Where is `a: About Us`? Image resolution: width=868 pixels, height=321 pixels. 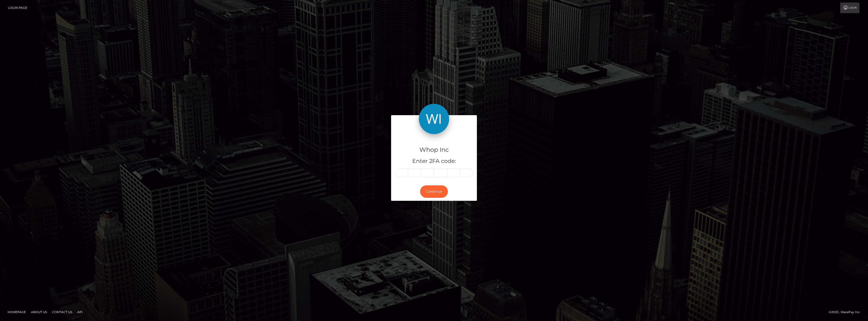 a: About Us is located at coordinates (39, 312).